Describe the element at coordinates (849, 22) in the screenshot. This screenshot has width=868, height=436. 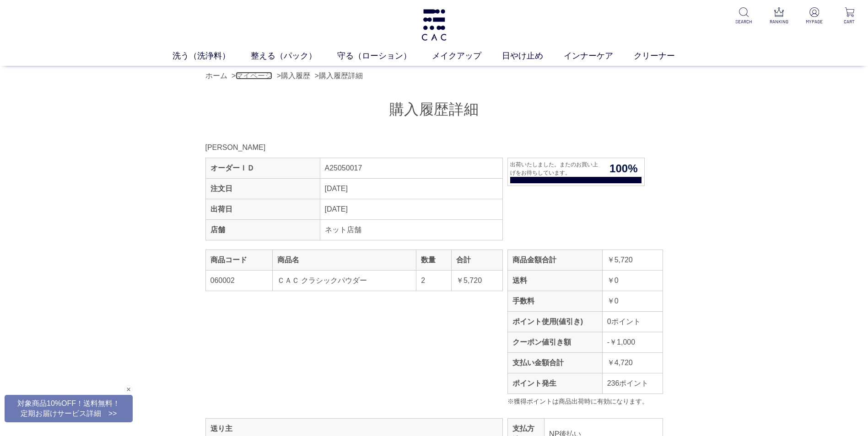
I see `p: CART` at that location.